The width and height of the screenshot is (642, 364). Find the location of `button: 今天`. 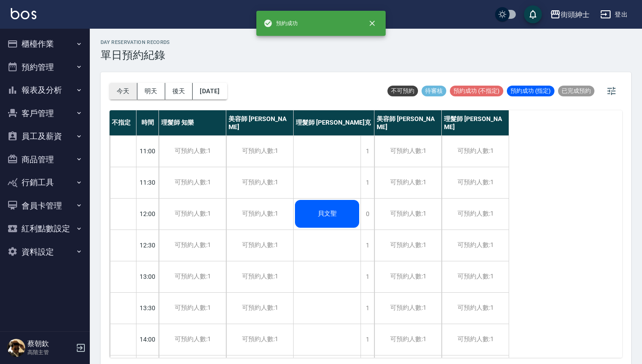

button: 今天 is located at coordinates (123, 91).